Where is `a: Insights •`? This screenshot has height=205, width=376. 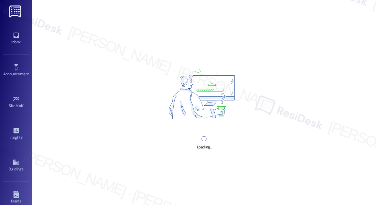 a: Insights • is located at coordinates (16, 134).